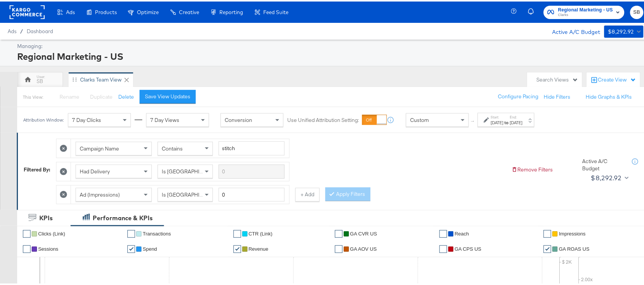 The image size is (644, 285). What do you see at coordinates (419, 119) in the screenshot?
I see `span: Custom` at bounding box center [419, 119].